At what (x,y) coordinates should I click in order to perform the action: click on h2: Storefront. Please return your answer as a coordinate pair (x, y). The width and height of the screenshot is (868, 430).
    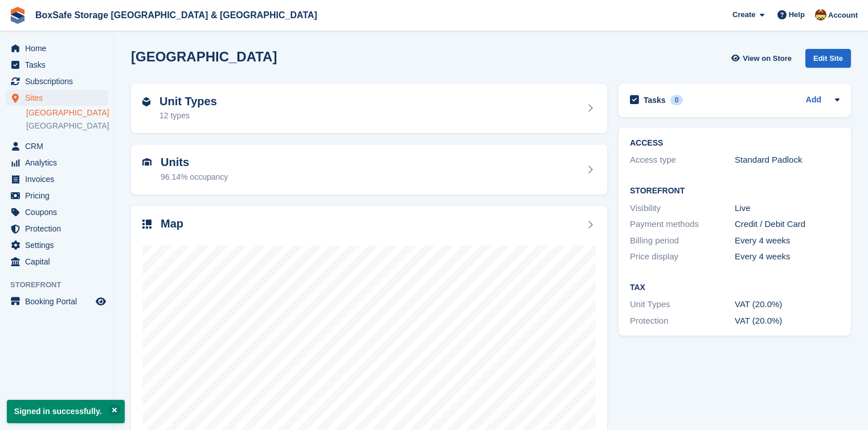
    Looking at the image, I should click on (735, 192).